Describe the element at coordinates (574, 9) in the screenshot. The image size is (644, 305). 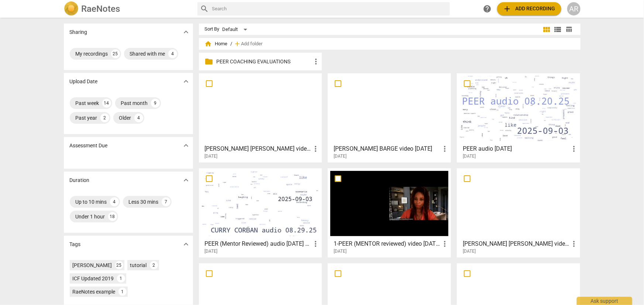
I see `button: AR` at that location.